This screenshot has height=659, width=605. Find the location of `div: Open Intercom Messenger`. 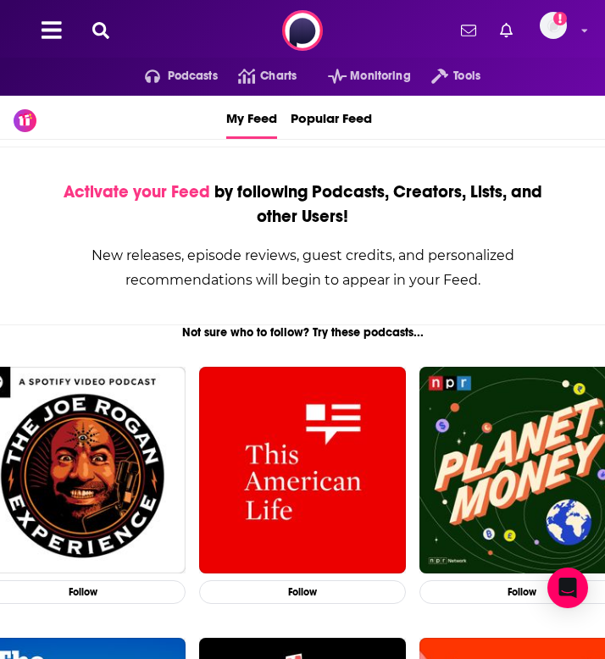

div: Open Intercom Messenger is located at coordinates (567, 588).